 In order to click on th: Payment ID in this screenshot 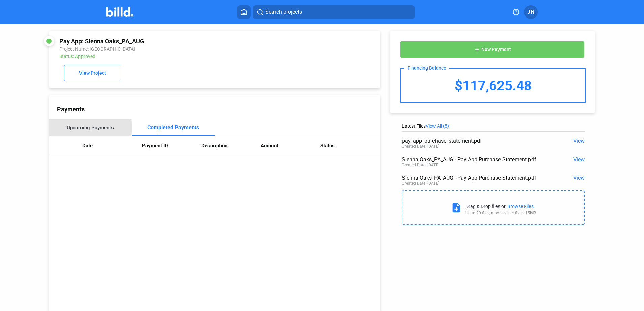, I will do `click(171, 146)`.